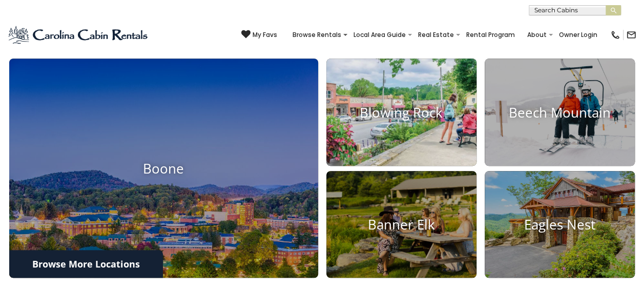 This screenshot has height=305, width=644. What do you see at coordinates (436, 35) in the screenshot?
I see `a: Real Estate` at bounding box center [436, 35].